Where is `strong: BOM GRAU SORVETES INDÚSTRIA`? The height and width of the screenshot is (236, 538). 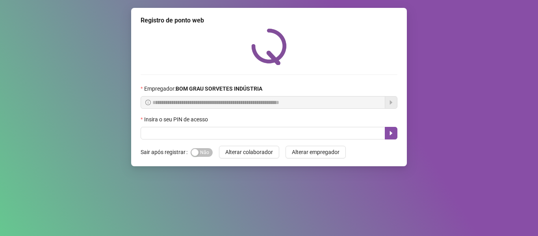 strong: BOM GRAU SORVETES INDÚSTRIA is located at coordinates (219, 89).